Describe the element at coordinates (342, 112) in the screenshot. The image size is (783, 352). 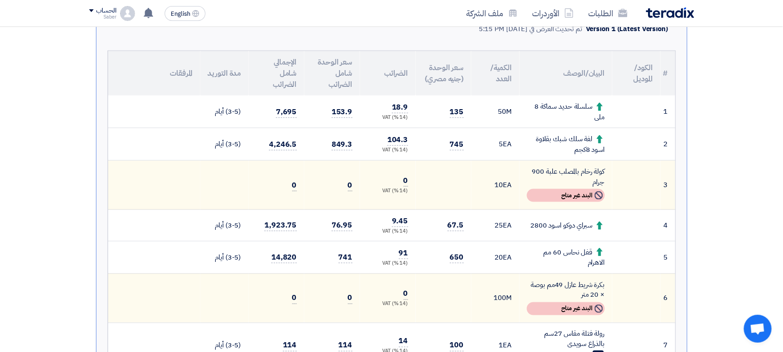
I see `span: 153.9` at that location.